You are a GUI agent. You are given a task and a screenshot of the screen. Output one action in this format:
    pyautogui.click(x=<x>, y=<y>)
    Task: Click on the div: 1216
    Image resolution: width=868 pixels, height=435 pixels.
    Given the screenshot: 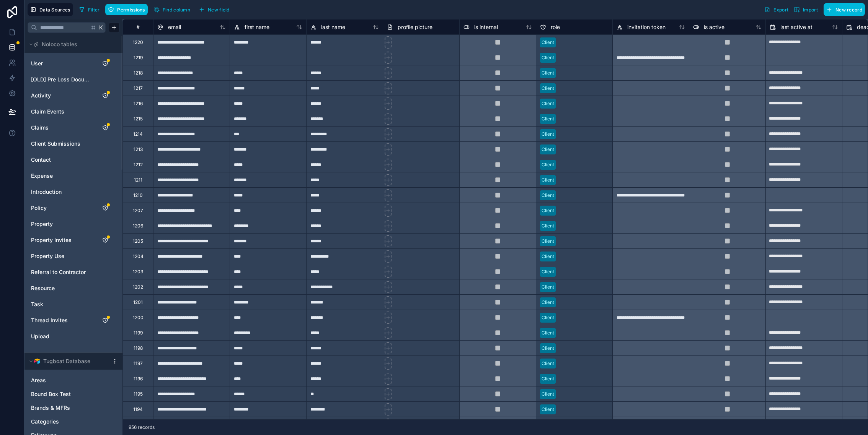 What is the action you would take?
    pyautogui.click(x=138, y=104)
    